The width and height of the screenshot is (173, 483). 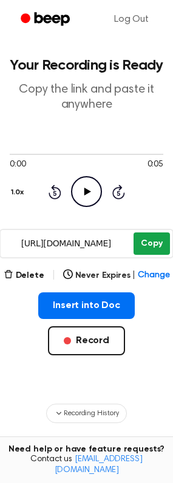 What do you see at coordinates (91, 414) in the screenshot?
I see `span: Recording History` at bounding box center [91, 414].